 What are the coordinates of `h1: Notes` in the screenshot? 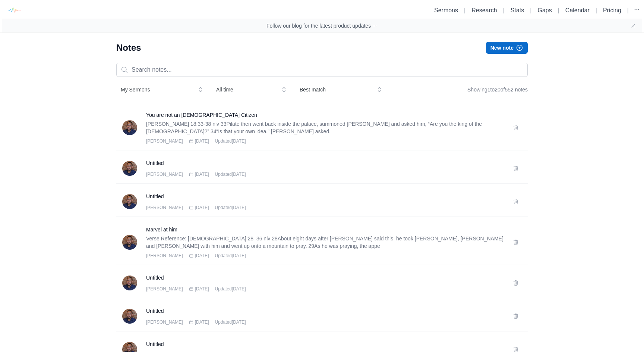 It's located at (129, 48).